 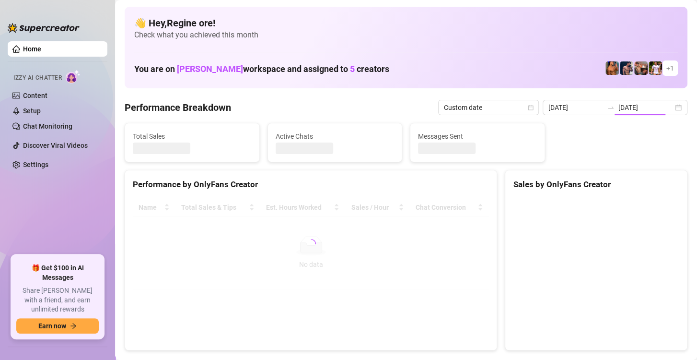 I want to click on span: loading, so click(x=311, y=244).